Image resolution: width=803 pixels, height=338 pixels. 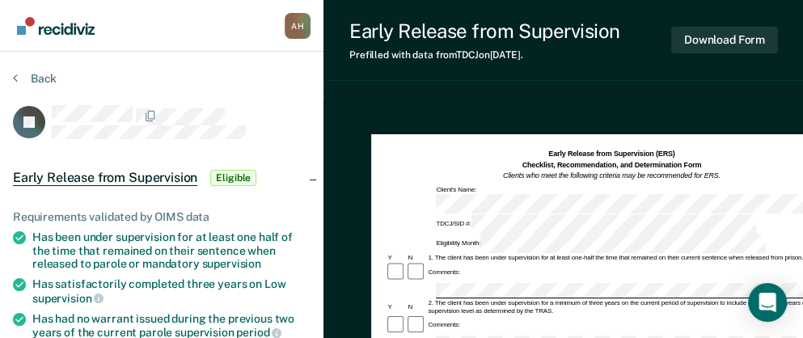 What do you see at coordinates (768, 303) in the screenshot?
I see `div: Open Intercom Messenger` at bounding box center [768, 303].